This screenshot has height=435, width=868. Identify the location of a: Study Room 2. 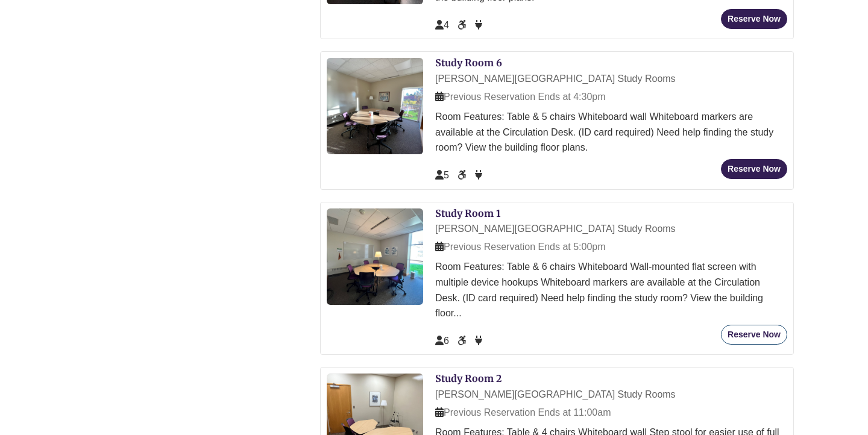
(468, 379).